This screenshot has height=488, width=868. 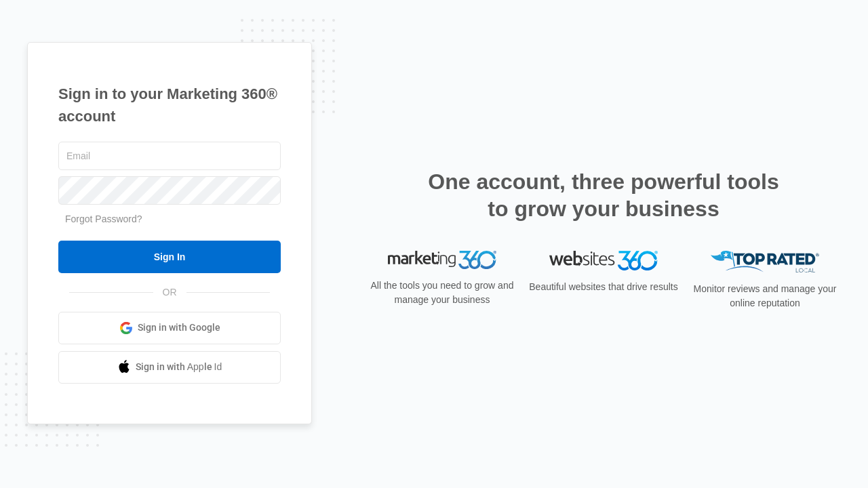 What do you see at coordinates (765, 296) in the screenshot?
I see `p: Monitor reviews and manage your online reputation` at bounding box center [765, 296].